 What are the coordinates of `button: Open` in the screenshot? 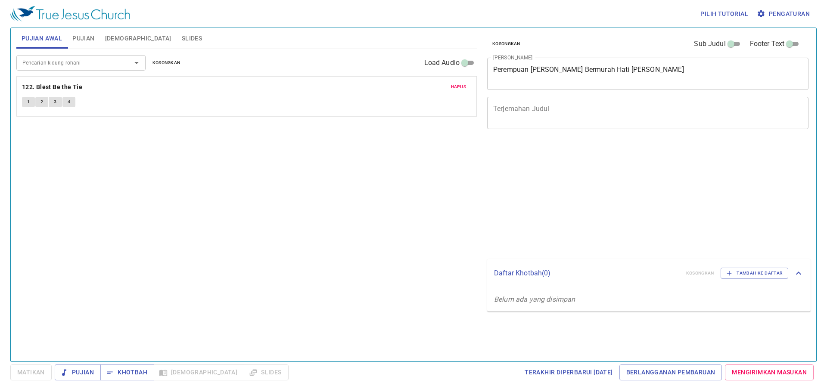 It's located at (136, 63).